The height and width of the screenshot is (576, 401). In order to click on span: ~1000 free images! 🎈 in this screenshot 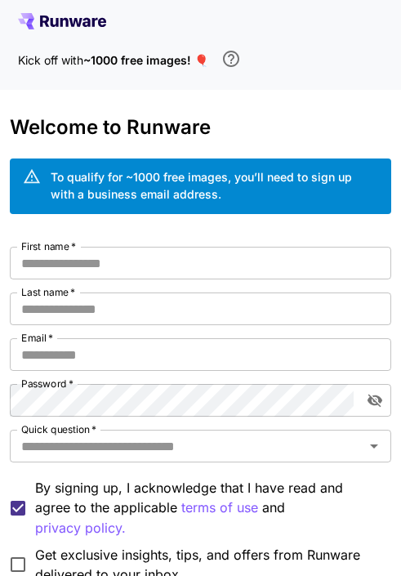, I will do `click(145, 60)`.